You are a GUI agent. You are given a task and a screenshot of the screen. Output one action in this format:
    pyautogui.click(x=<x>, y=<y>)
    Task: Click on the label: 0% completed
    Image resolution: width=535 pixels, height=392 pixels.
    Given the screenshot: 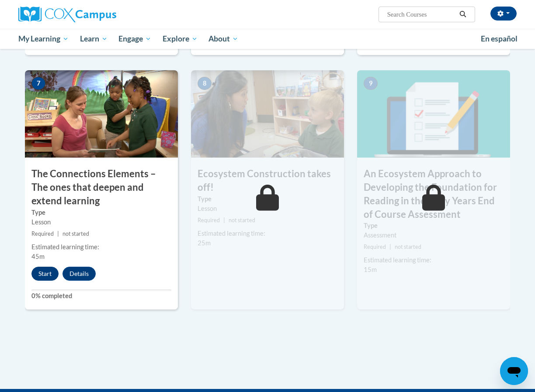 What is the action you would take?
    pyautogui.click(x=101, y=296)
    